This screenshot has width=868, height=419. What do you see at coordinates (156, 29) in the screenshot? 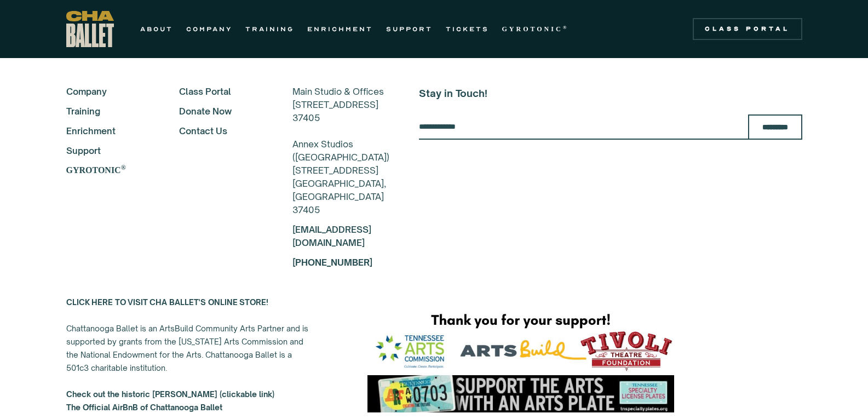
I see `a: ABOUT` at bounding box center [156, 29].